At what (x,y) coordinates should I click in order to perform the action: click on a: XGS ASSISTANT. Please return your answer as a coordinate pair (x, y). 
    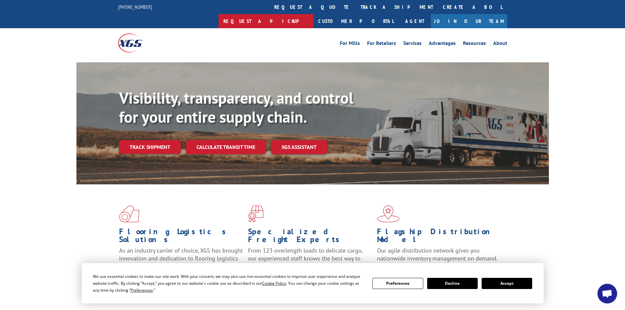
    Looking at the image, I should click on (299, 147).